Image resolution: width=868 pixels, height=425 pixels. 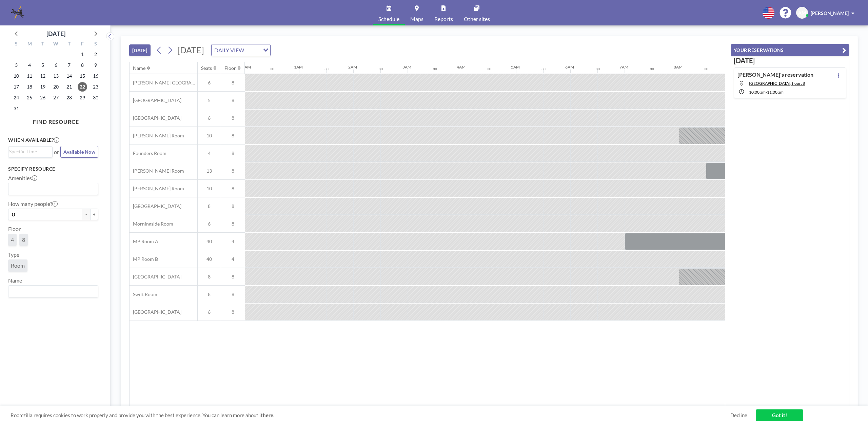 I want to click on div: M, so click(x=29, y=44).